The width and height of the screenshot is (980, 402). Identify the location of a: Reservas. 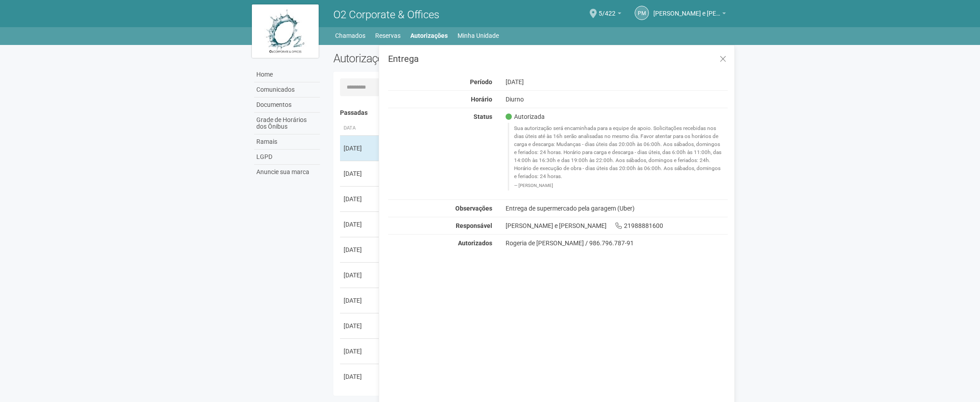
(388, 35).